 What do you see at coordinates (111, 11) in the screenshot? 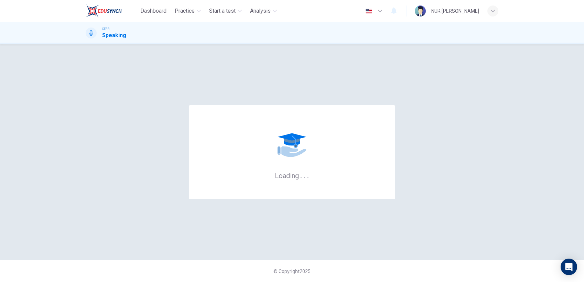
I see `a: EduSynch logo` at bounding box center [111, 11].